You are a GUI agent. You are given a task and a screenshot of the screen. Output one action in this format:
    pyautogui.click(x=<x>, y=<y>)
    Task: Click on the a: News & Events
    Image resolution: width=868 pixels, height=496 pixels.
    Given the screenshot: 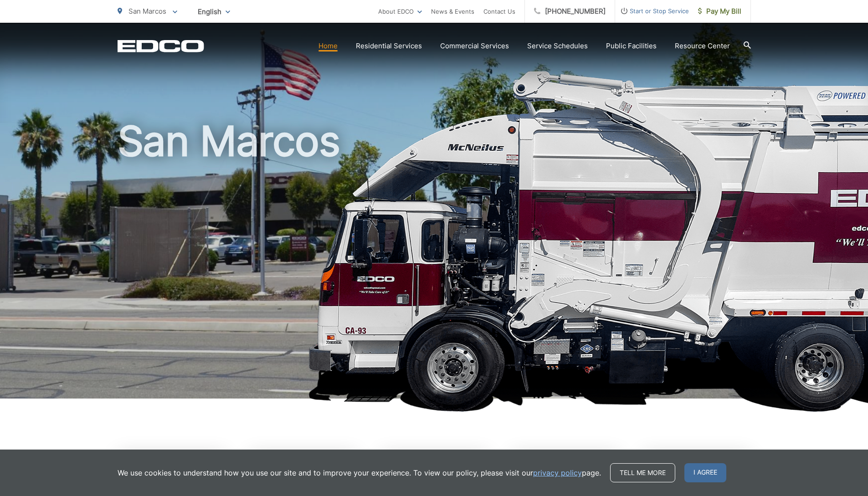 What is the action you would take?
    pyautogui.click(x=452, y=11)
    